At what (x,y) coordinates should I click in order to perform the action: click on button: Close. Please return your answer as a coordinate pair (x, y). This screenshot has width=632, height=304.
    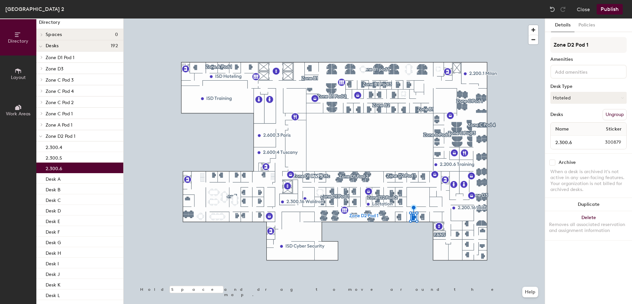
    Looking at the image, I should click on (583, 9).